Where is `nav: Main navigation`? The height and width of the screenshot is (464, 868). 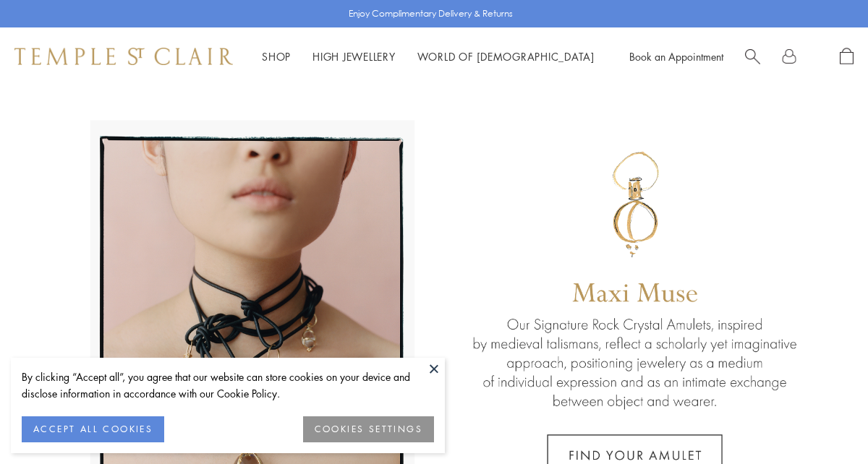
nav: Main navigation is located at coordinates (428, 56).